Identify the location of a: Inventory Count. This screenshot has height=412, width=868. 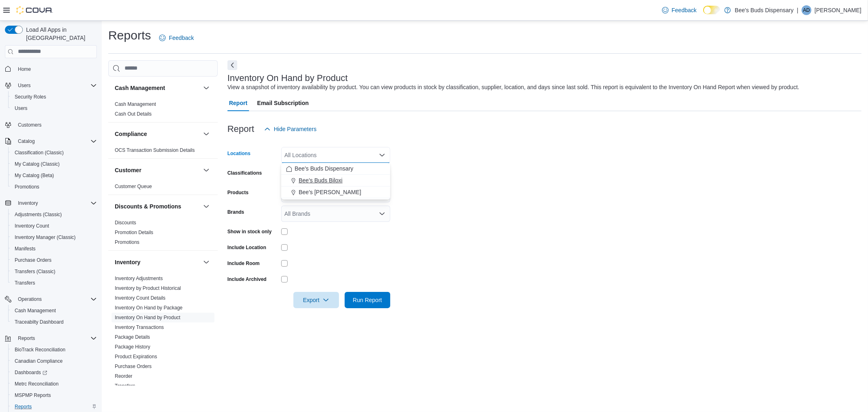
(32, 226).